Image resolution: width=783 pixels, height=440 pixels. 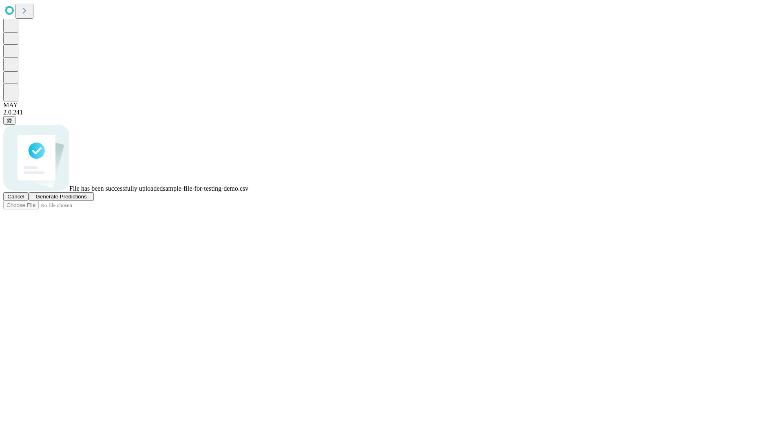 I want to click on button: Generate Predictions, so click(x=61, y=197).